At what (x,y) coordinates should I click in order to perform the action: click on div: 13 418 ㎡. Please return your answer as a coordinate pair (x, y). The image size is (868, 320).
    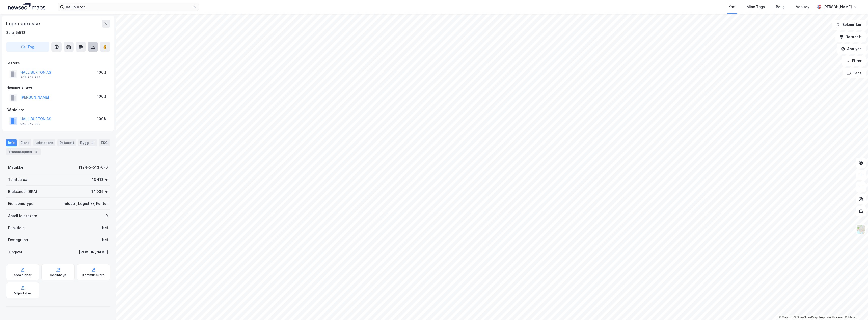
    Looking at the image, I should click on (100, 180).